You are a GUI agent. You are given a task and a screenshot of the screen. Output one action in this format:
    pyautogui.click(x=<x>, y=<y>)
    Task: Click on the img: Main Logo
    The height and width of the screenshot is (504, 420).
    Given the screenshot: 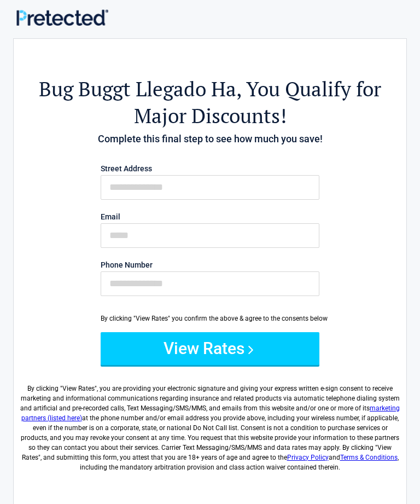 What is the action you would take?
    pyautogui.click(x=62, y=17)
    